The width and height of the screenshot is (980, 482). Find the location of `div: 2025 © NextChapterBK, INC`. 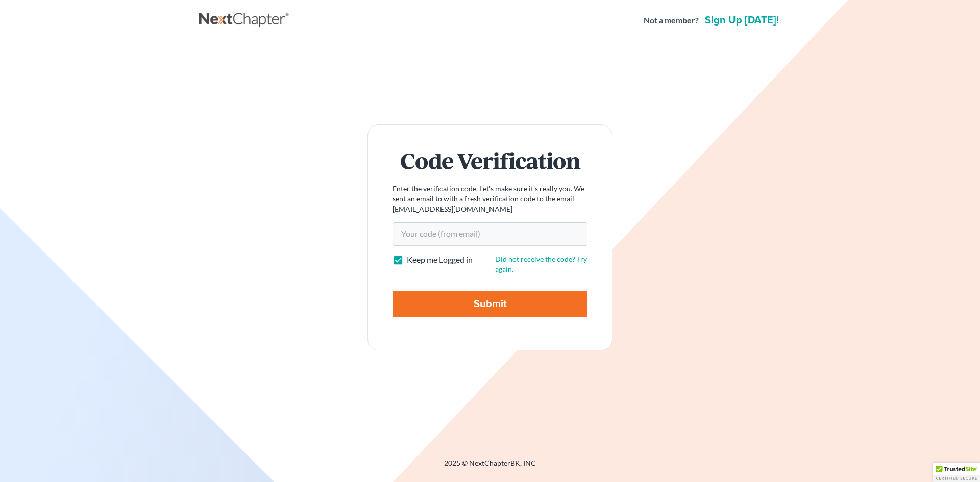

div: 2025 © NextChapterBK, INC is located at coordinates (490, 467).